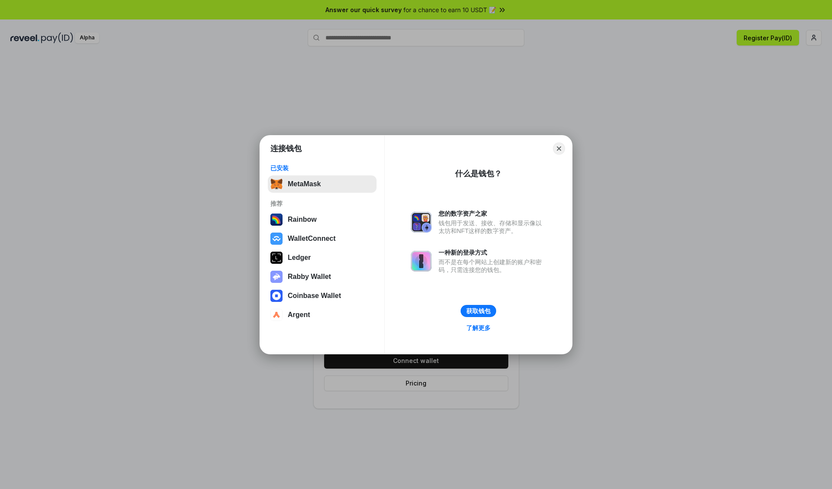 This screenshot has width=832, height=489. Describe the element at coordinates (559, 149) in the screenshot. I see `button: Close` at that location.